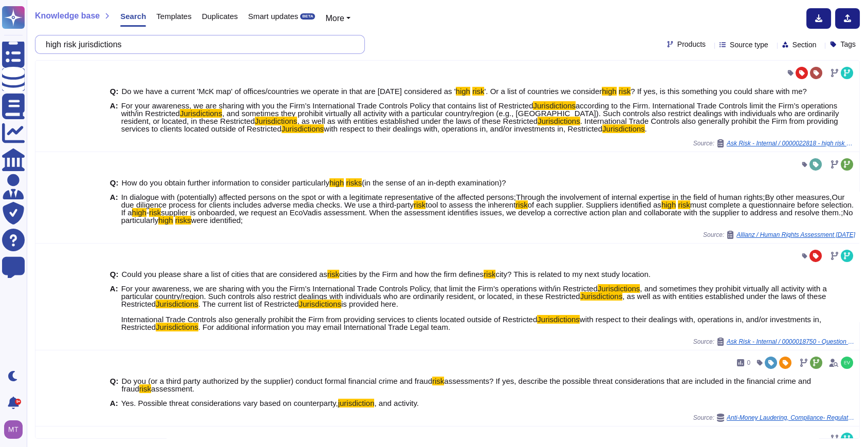 This screenshot has width=868, height=447. I want to click on span: city? This is related to my next study location., so click(573, 273).